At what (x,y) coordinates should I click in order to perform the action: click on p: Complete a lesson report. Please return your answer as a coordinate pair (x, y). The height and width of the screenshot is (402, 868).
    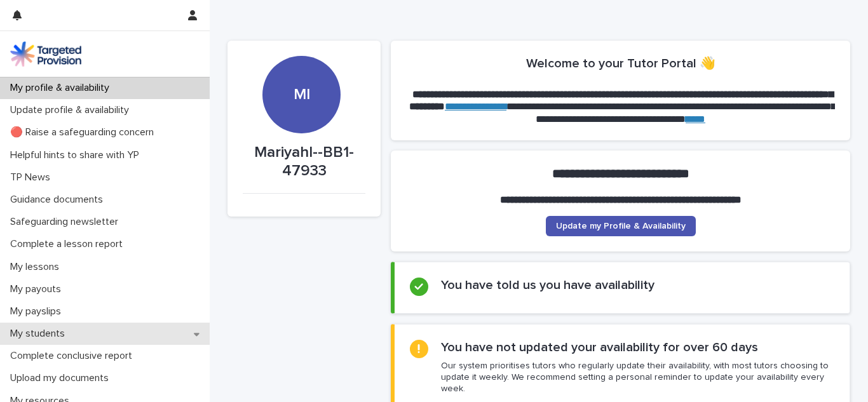
    Looking at the image, I should click on (68, 244).